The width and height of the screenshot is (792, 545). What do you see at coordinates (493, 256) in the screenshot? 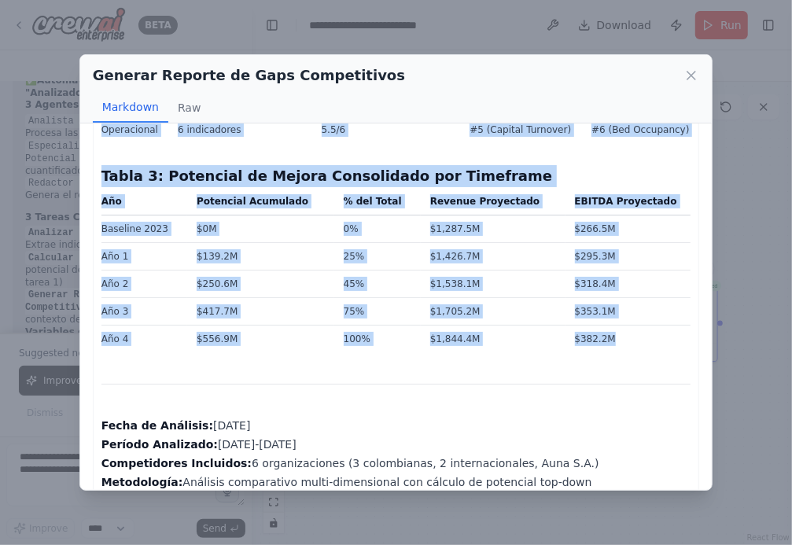
I see `td: $1,426.7M` at bounding box center [493, 256].